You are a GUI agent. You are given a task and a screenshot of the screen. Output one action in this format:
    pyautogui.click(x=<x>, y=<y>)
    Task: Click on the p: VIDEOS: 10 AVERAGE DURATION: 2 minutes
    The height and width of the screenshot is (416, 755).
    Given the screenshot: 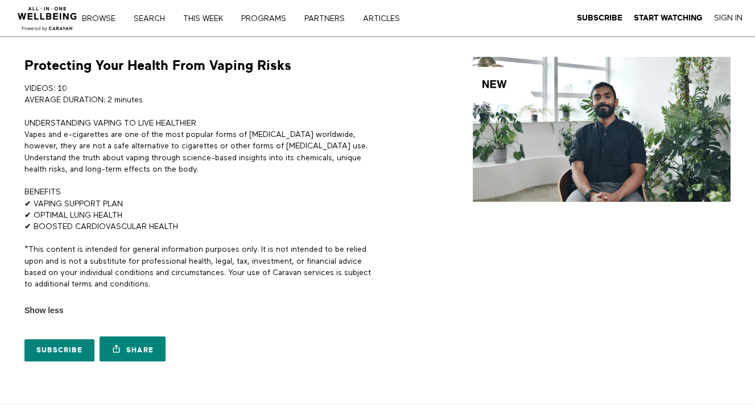 What is the action you would take?
    pyautogui.click(x=199, y=94)
    